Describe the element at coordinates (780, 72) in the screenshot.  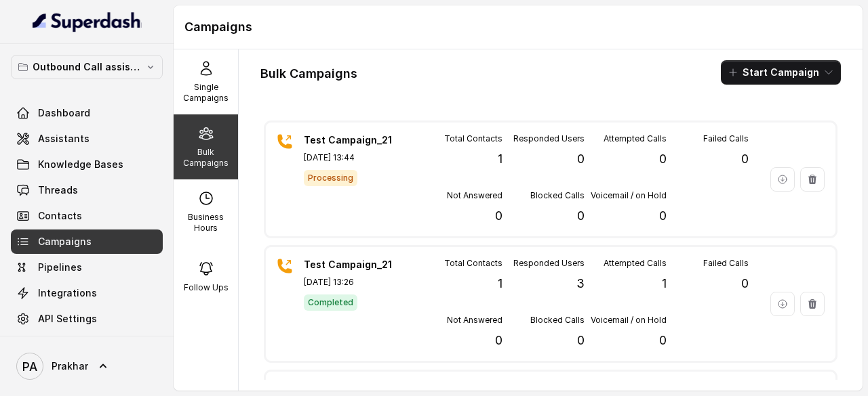
I see `button: Start Campaign` at that location.